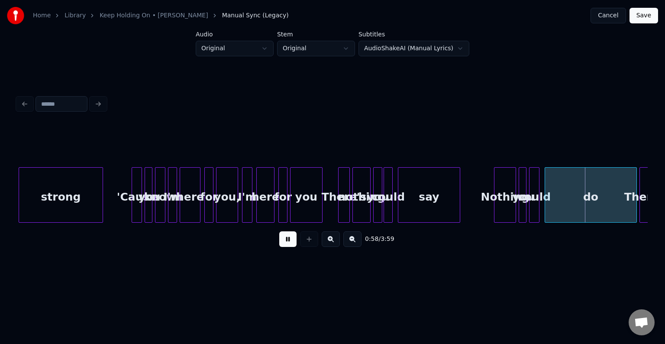 This screenshot has width=665, height=344. Describe the element at coordinates (414, 34) in the screenshot. I see `label: Subtitles` at that location.